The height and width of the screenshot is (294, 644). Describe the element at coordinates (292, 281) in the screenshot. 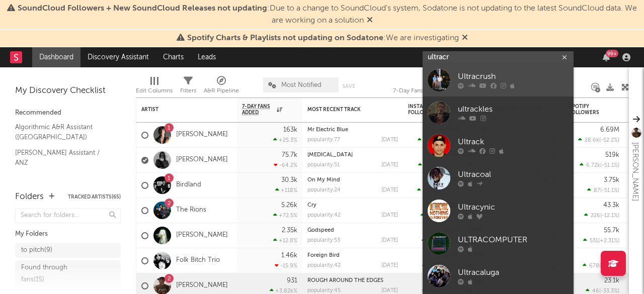

I see `div: 931` at that location.